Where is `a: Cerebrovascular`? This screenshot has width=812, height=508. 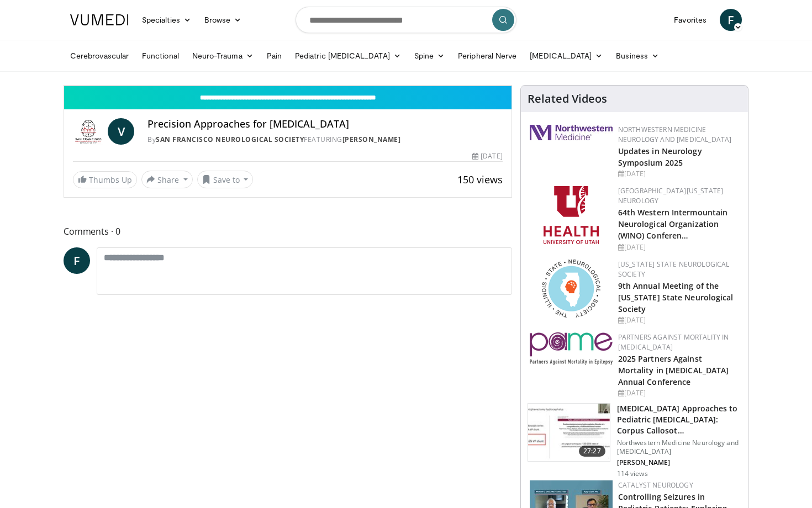 a: Cerebrovascular is located at coordinates (99, 55).